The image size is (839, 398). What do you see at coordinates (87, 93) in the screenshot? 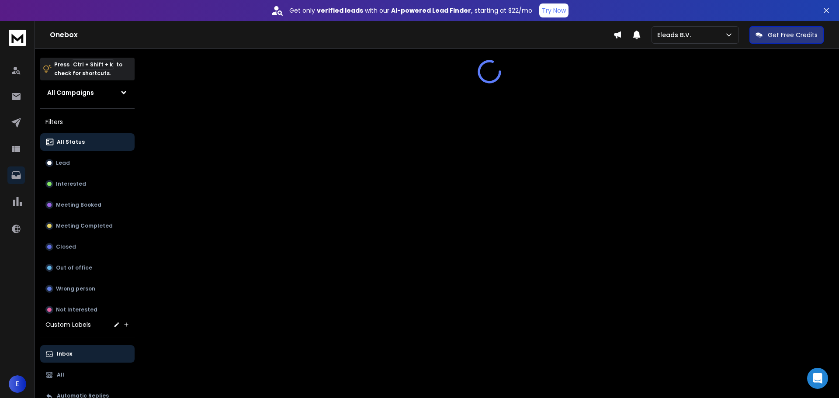
I see `button: All Campaigns` at bounding box center [87, 93].